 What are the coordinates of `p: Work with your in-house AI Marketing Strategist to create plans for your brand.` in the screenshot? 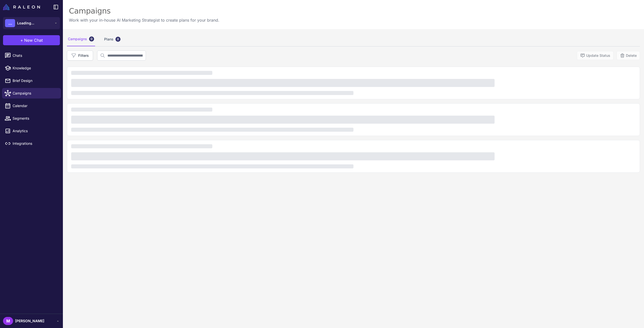 It's located at (144, 20).